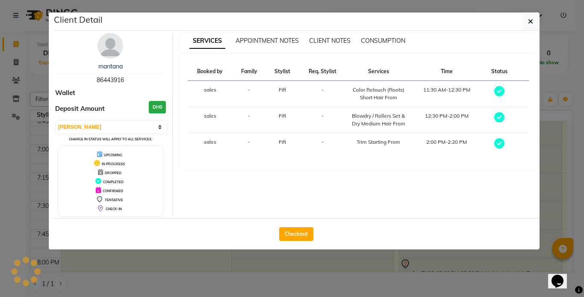  I want to click on span: IN PROGRESS, so click(113, 164).